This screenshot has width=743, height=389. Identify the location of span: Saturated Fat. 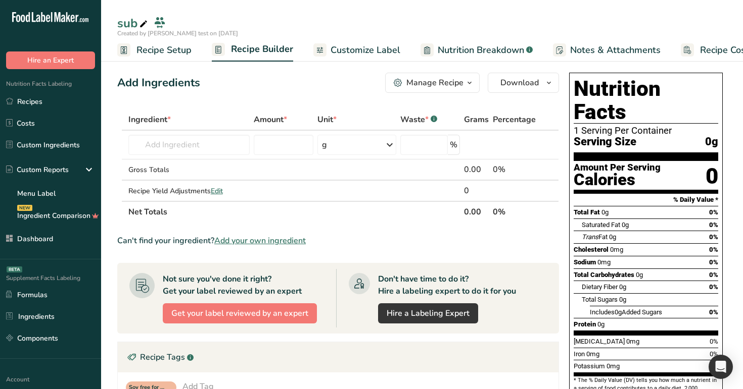
(601, 225).